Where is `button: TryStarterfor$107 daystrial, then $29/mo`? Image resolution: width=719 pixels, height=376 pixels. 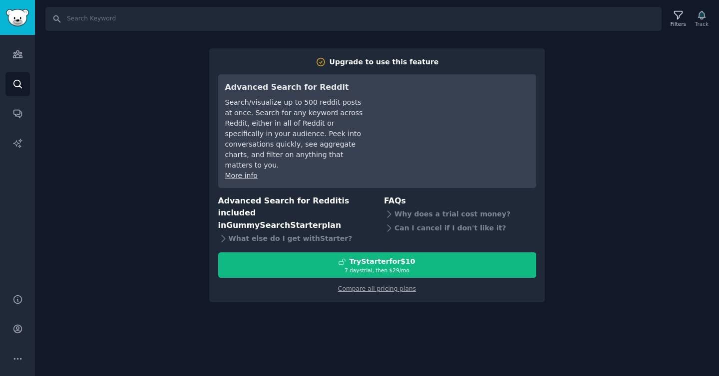
button: TryStarterfor$107 daystrial, then $29/mo is located at coordinates (377, 265).